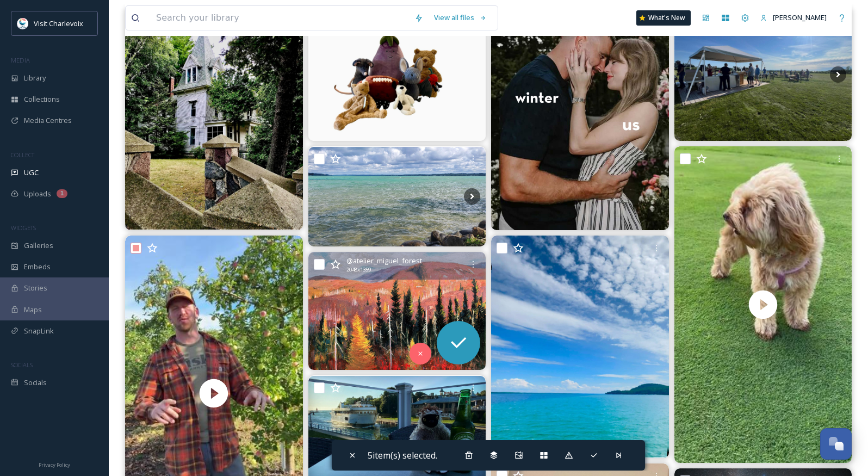 This screenshot has width=868, height=476. I want to click on div: View all files, so click(460, 18).